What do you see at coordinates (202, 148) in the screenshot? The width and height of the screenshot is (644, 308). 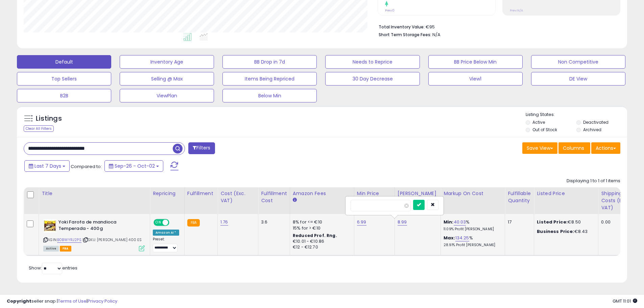 I see `button: Filters` at bounding box center [202, 148].